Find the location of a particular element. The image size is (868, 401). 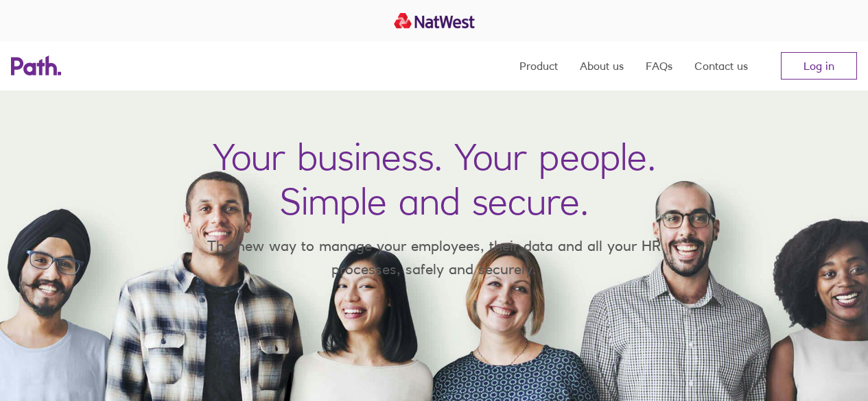

a: About us is located at coordinates (602, 66).